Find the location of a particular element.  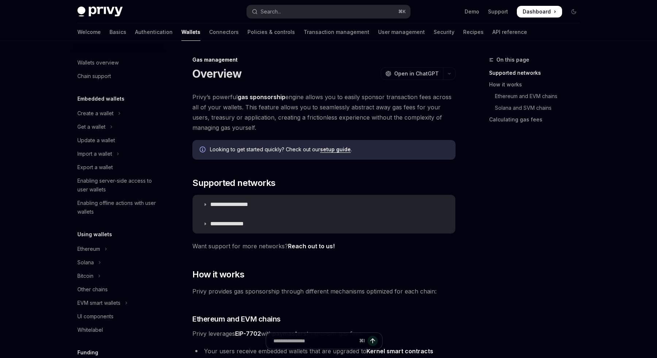

h1: Overview is located at coordinates (217, 74).